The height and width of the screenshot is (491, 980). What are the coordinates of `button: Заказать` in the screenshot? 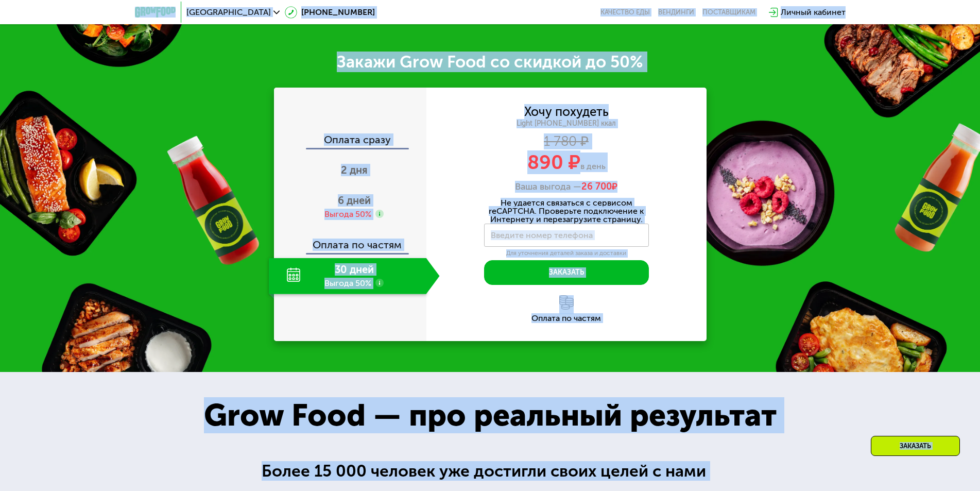 It's located at (567, 273).